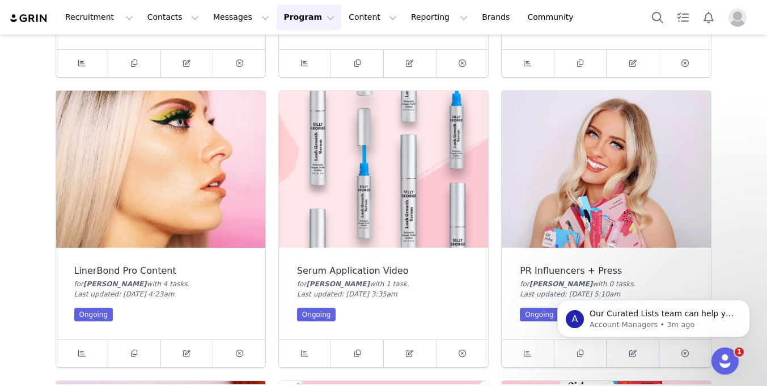 The image size is (767, 386). I want to click on img: PR Influencers + Press, so click(606, 169).